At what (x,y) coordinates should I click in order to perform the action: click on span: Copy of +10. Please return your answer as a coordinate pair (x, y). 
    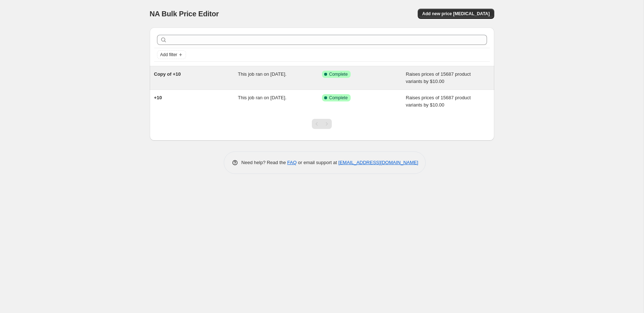
    Looking at the image, I should click on (167, 74).